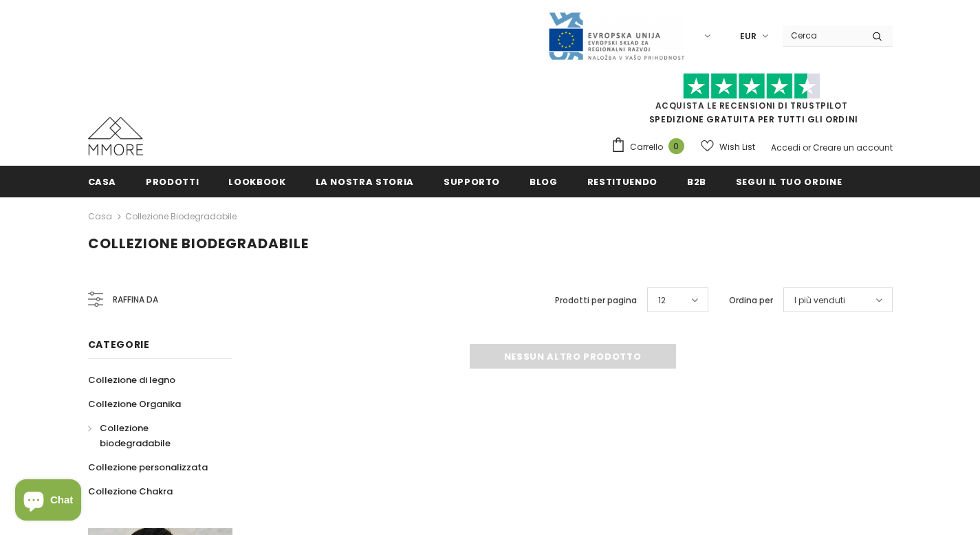 Image resolution: width=980 pixels, height=535 pixels. Describe the element at coordinates (789, 181) in the screenshot. I see `a: Segui il tuo ordine` at that location.